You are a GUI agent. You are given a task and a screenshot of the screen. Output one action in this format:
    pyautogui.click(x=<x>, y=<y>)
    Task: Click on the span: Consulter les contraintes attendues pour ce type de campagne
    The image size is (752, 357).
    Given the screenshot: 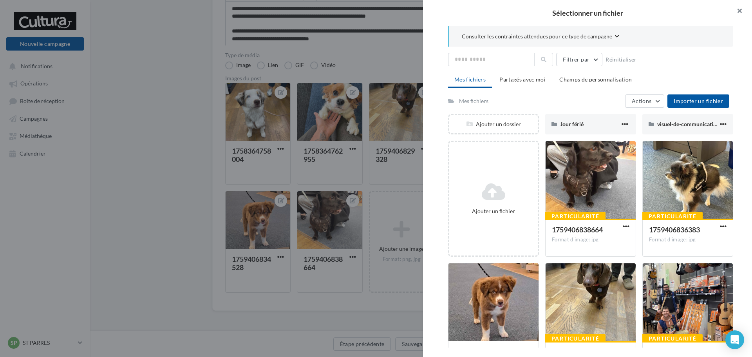 What is the action you would take?
    pyautogui.click(x=537, y=36)
    